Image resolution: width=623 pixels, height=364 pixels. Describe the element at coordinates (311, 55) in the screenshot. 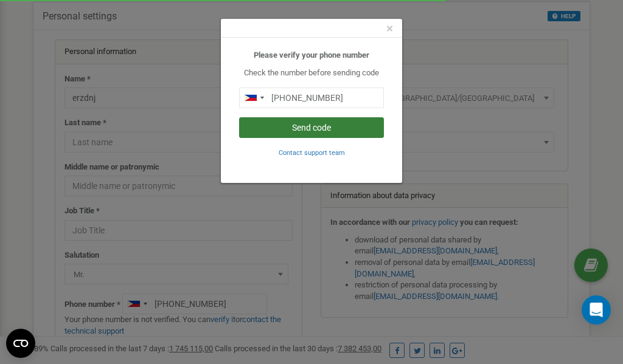

I see `b: Please verify your phone number` at that location.